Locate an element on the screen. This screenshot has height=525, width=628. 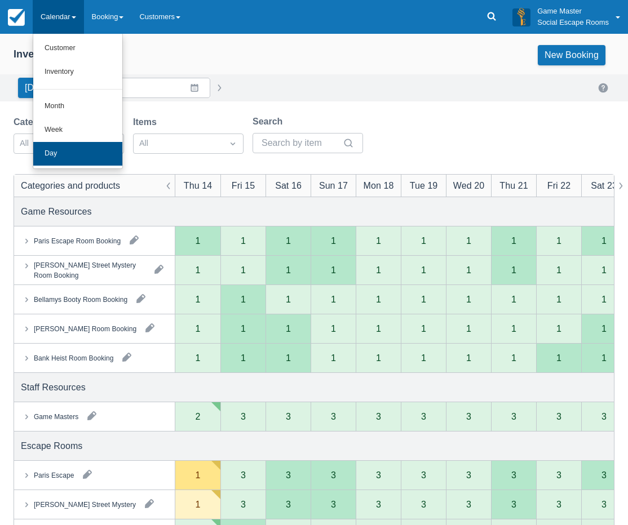
div: Inventory Calendar is located at coordinates (60, 54).